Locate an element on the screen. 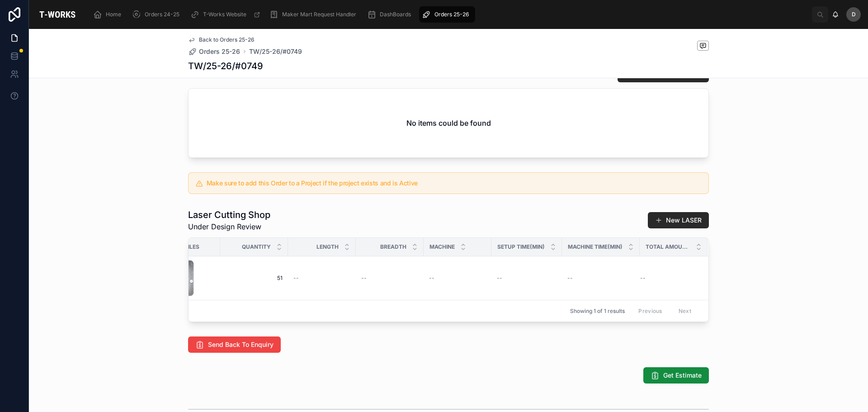 The image size is (868, 412). span: Orders 24-25 is located at coordinates (162, 14).